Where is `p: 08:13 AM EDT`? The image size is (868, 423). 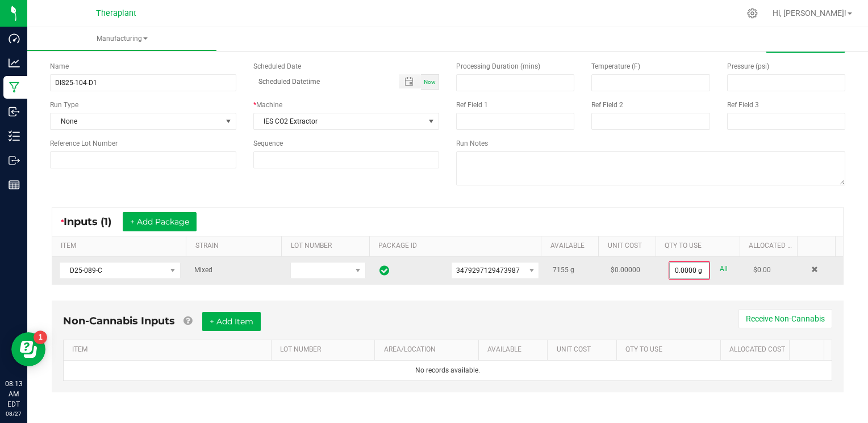
p: 08:13 AM EDT is located at coordinates (14, 394).